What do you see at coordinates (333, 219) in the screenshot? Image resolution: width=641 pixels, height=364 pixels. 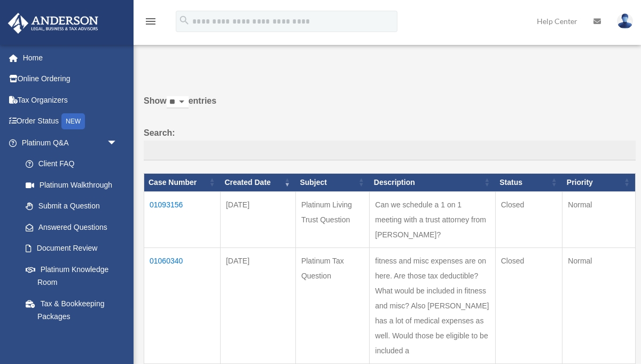 I see `td: Platinum Living Trust Question` at bounding box center [333, 219].